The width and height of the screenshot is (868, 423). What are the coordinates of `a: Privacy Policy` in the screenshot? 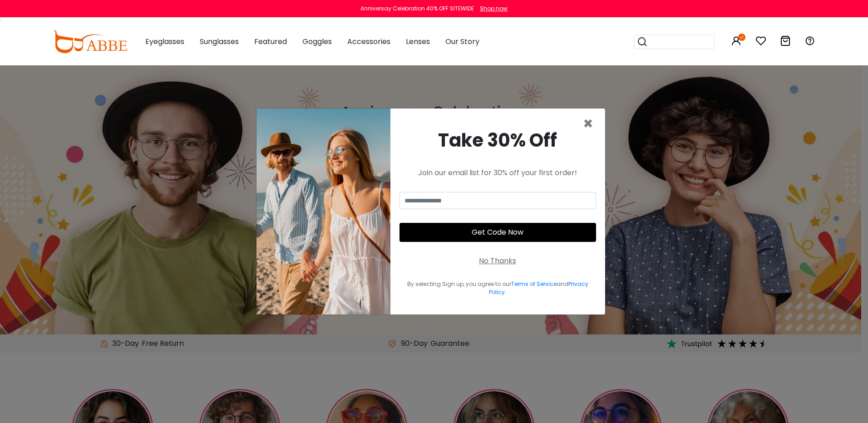 It's located at (538, 288).